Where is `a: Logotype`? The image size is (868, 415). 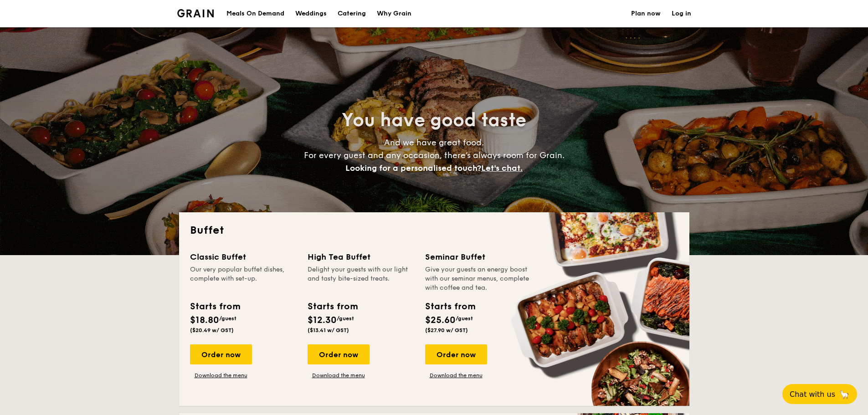
a: Logotype is located at coordinates (196, 13).